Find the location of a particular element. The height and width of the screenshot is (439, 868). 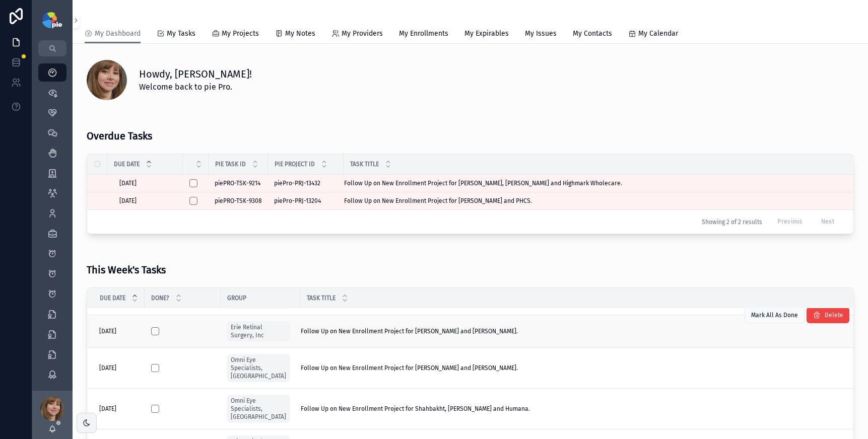

span: My Contacts is located at coordinates (592, 34).